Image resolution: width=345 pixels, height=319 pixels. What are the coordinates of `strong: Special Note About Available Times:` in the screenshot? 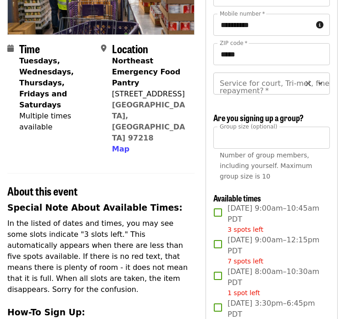 It's located at (95, 207).